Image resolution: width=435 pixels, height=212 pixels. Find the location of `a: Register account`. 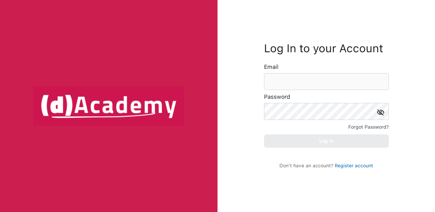

a: Register account is located at coordinates (354, 166).